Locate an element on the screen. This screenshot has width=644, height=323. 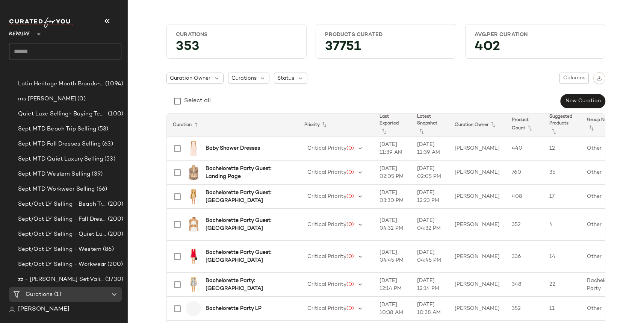
span: (3730) is located at coordinates (113, 279).